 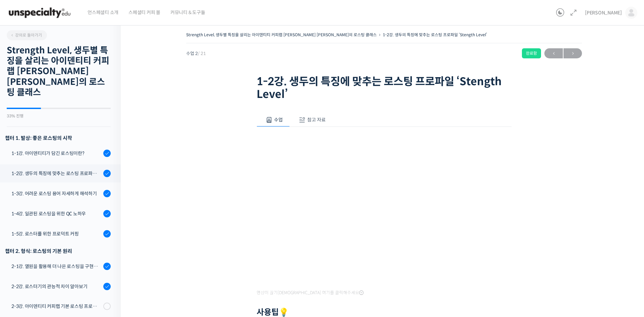 I want to click on div: 2-3강. 아이덴티티 커피랩 기본 로스팅 프로파일 세팅, so click(x=56, y=307).